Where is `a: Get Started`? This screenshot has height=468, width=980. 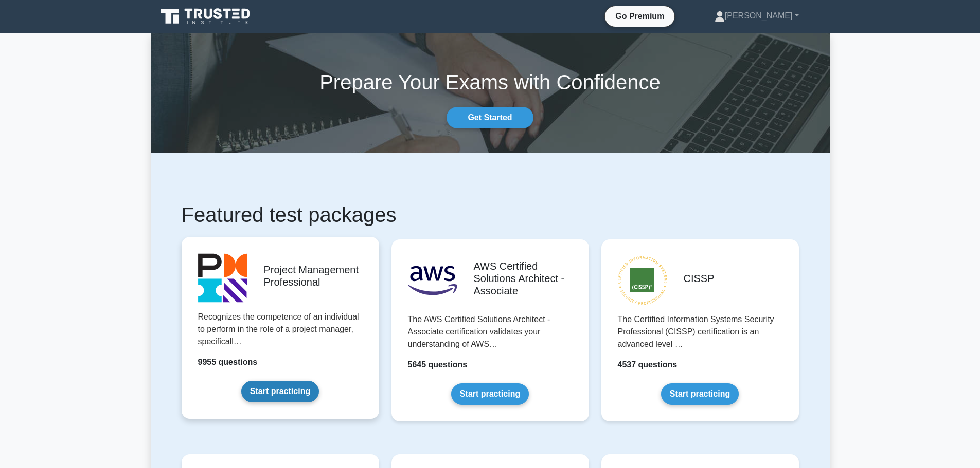
a: Get Started is located at coordinates (489, 117).